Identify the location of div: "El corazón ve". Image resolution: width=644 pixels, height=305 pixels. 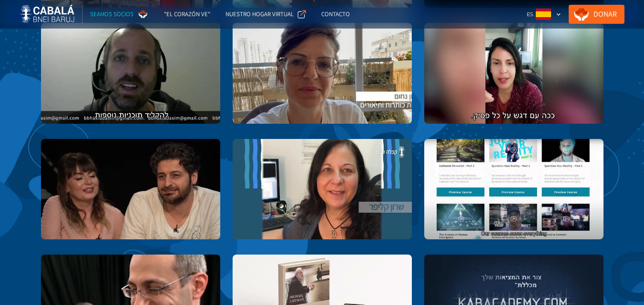
(187, 14).